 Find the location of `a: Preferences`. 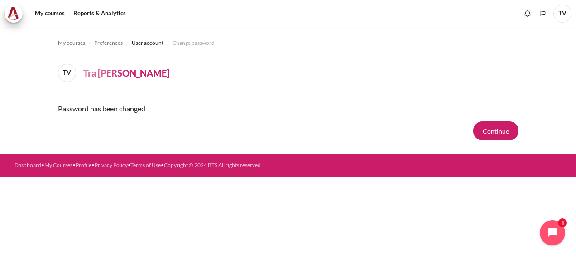

a: Preferences is located at coordinates (108, 43).